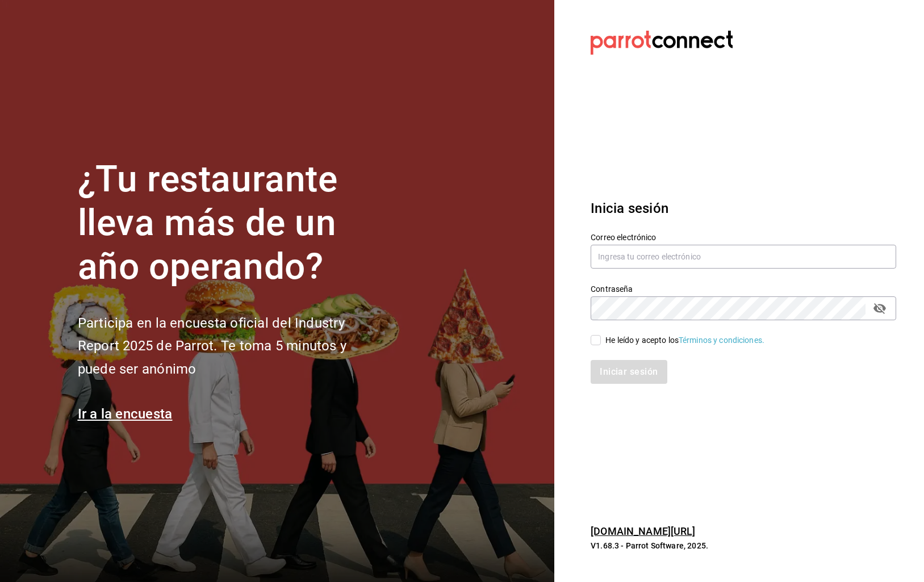 The image size is (924, 582). I want to click on a: Términos y condiciones., so click(721, 340).